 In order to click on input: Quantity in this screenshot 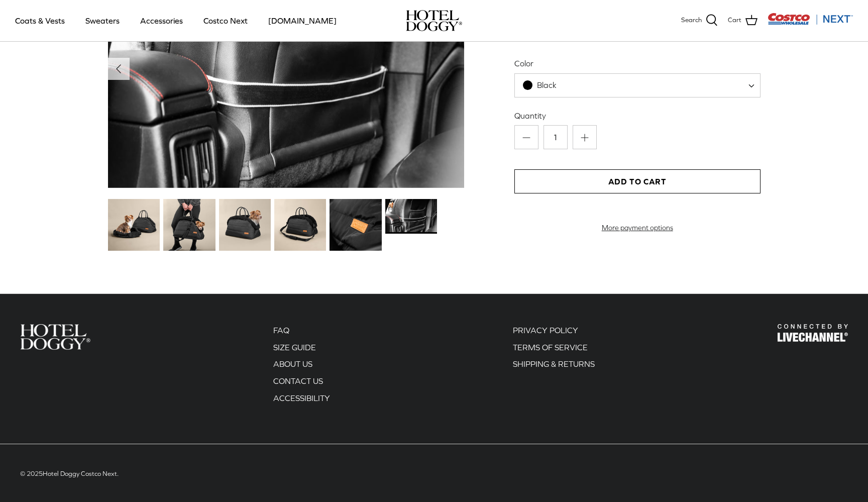, I will do `click(556, 137)`.